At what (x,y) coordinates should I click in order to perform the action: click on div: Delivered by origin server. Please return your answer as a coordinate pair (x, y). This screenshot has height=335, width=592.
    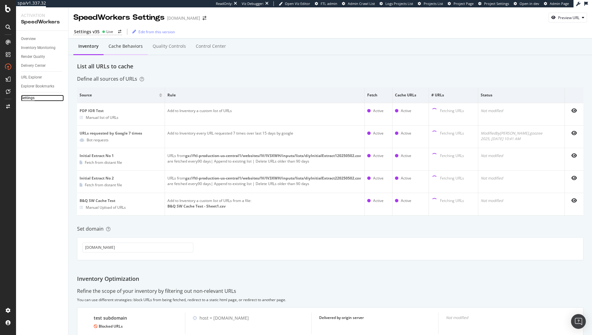
    Looking at the image, I should click on (374, 318).